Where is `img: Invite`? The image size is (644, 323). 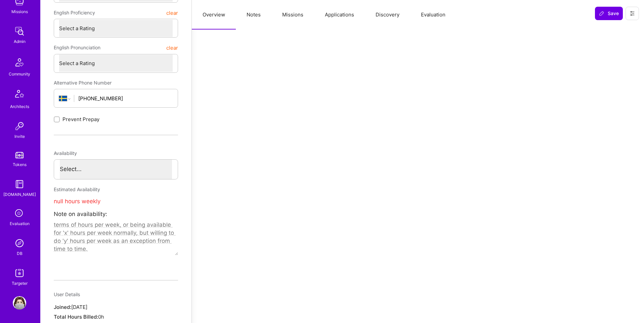 img: Invite is located at coordinates (19, 126).